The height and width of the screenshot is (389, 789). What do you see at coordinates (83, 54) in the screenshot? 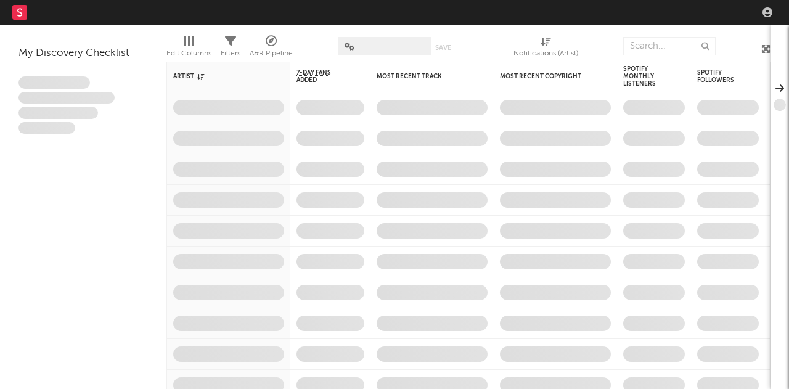
I see `div: My Discovery Checklist` at bounding box center [83, 54].